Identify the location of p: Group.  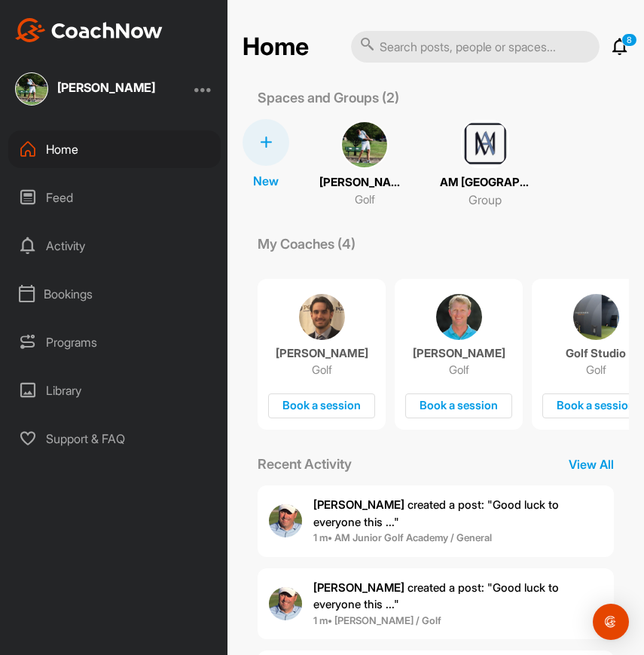
(485, 200).